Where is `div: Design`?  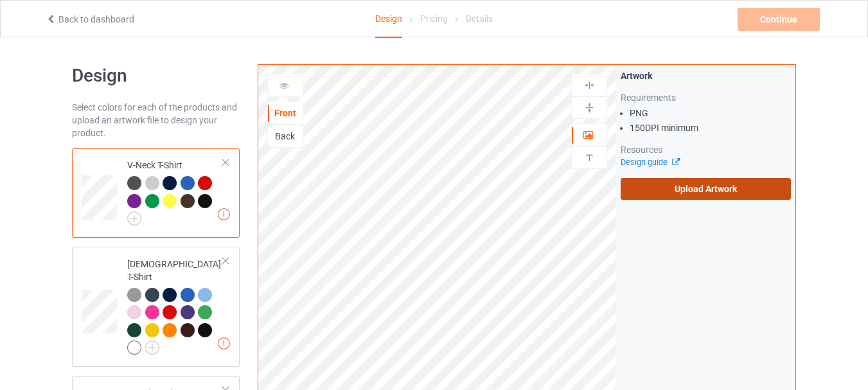
div: Design is located at coordinates (389, 19).